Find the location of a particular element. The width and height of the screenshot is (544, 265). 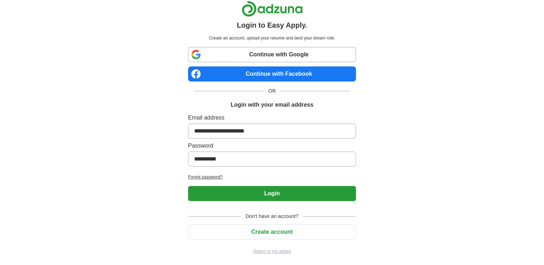

label: Email address is located at coordinates (272, 118).